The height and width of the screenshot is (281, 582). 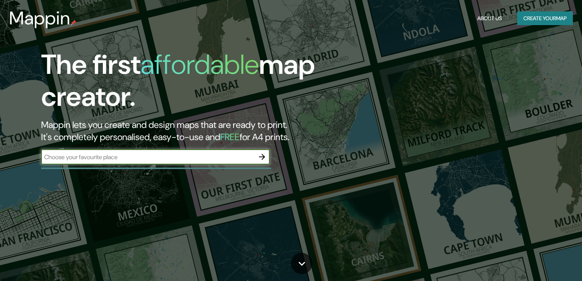 What do you see at coordinates (187, 84) in the screenshot?
I see `h1: The first map creator.` at bounding box center [187, 84].